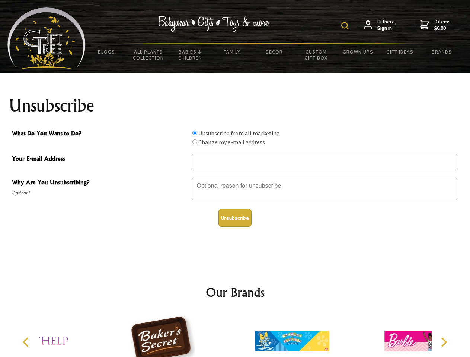  I want to click on a: BLOGS, so click(106, 52).